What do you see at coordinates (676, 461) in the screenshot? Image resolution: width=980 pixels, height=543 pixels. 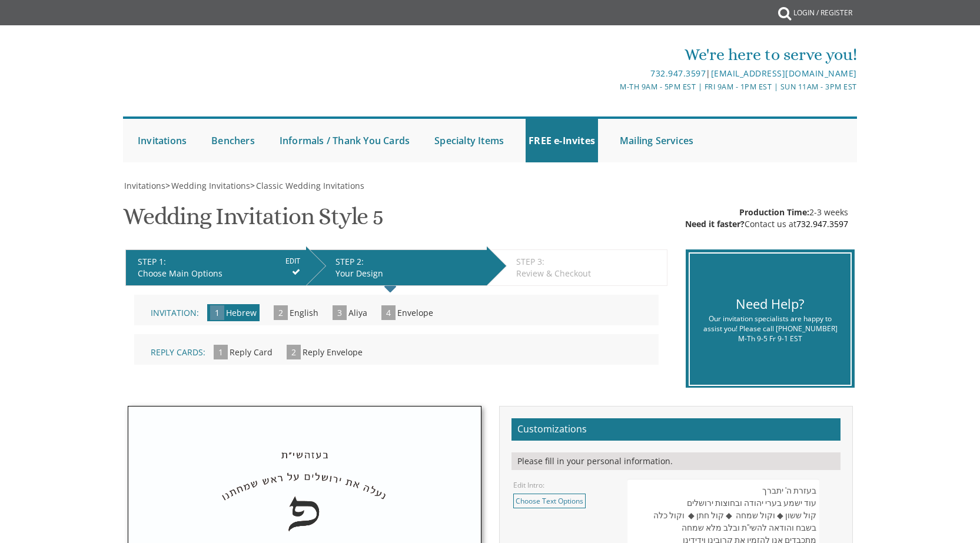 I see `div: Please fill in your personal information.` at bounding box center [676, 461].